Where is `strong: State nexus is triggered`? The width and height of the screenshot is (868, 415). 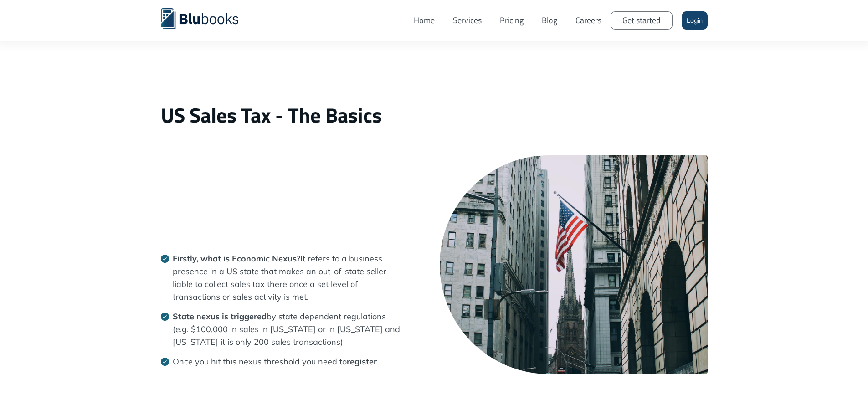 strong: State nexus is triggered is located at coordinates (219, 316).